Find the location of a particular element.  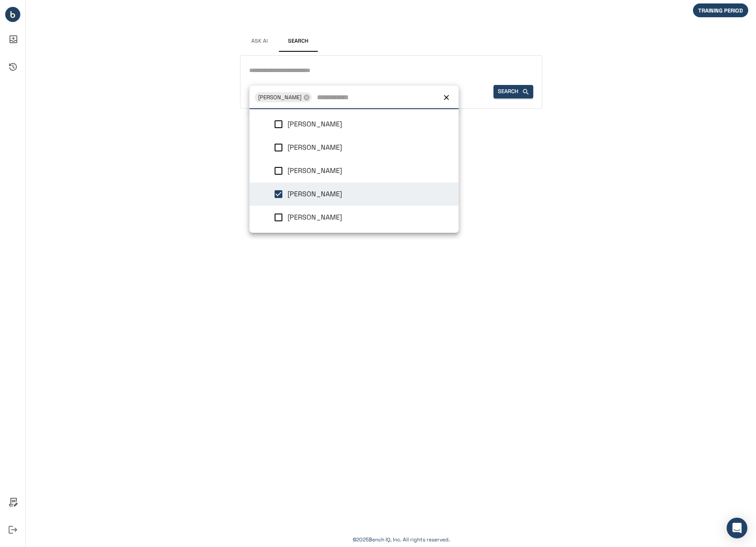

span: TRAINING PERIOD is located at coordinates (721, 10).